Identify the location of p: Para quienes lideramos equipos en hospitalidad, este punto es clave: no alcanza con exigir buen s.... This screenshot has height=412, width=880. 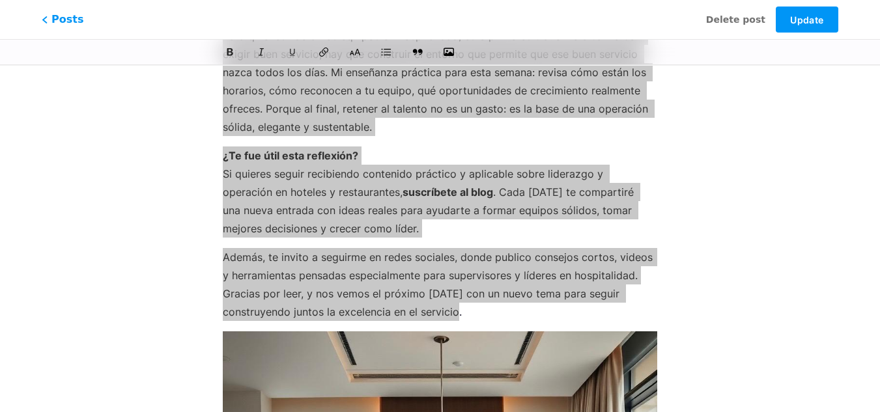
(440, 81).